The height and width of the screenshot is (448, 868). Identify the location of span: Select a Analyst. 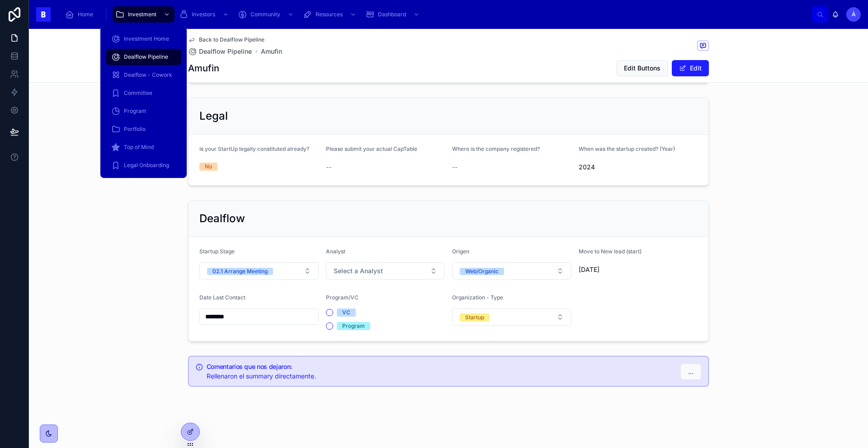
(359, 271).